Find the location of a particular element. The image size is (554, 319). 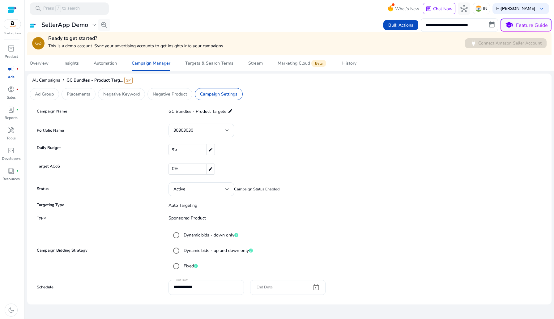

button: Open calendar is located at coordinates (316, 288).